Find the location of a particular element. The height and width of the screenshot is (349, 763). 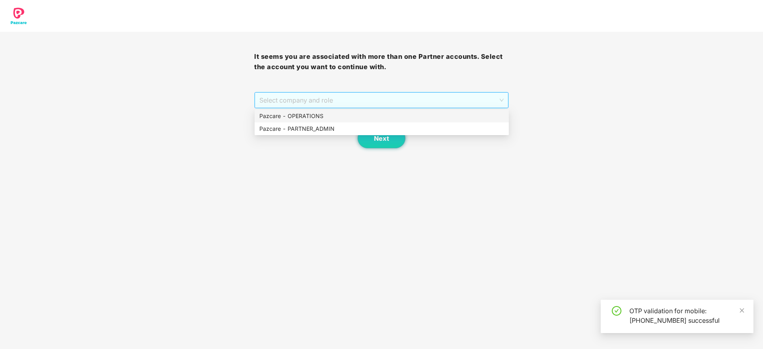

span: Next is located at coordinates (381, 138).